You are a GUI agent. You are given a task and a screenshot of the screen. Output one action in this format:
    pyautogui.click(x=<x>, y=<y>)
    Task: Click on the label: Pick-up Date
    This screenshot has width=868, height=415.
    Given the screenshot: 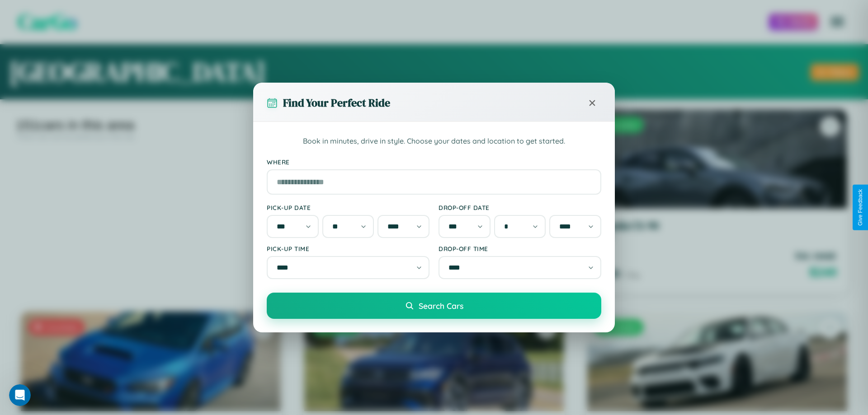 What is the action you would take?
    pyautogui.click(x=348, y=207)
    